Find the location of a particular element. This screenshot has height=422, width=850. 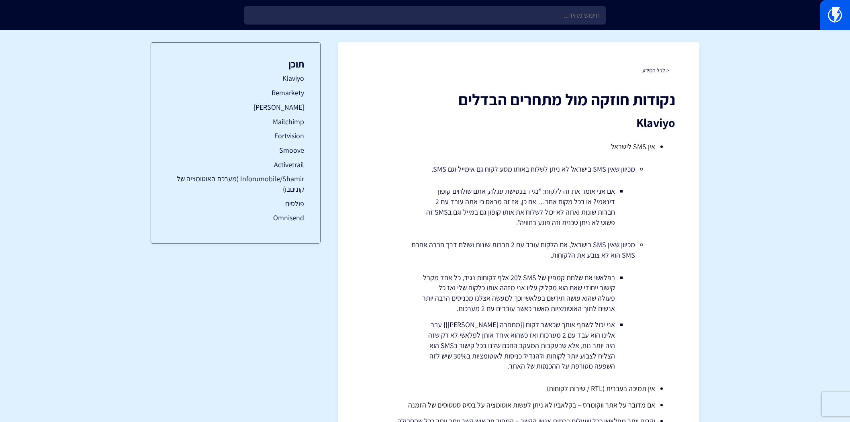

a: < לכל המידע is located at coordinates (656, 70).